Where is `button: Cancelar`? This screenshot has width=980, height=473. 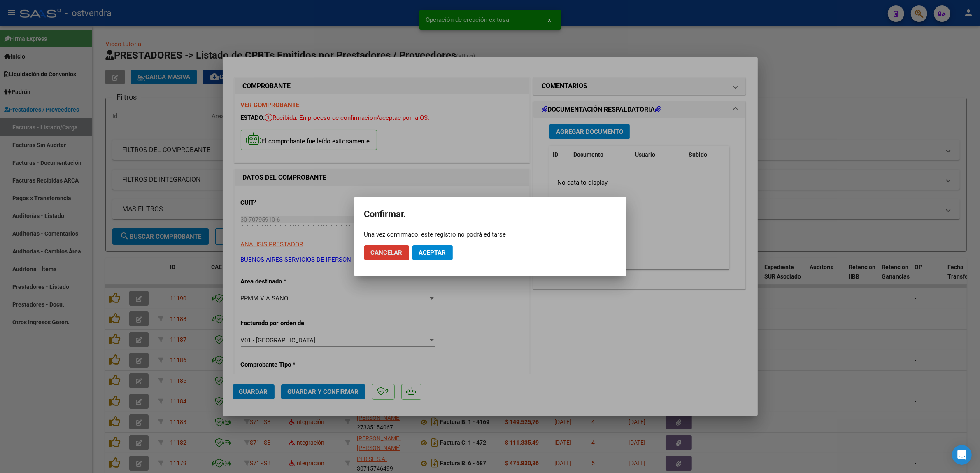 button: Cancelar is located at coordinates (386, 252).